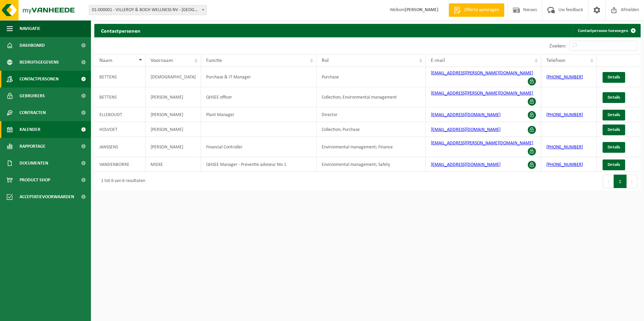 The height and width of the screenshot is (321, 644). Describe the element at coordinates (120, 115) in the screenshot. I see `td: ELLEBOUDT` at that location.